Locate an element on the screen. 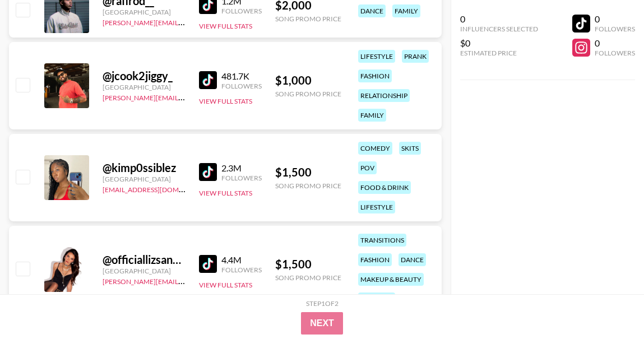 The height and width of the screenshot is (339, 644). div: @ kimp0ssiblez is located at coordinates (144, 167).